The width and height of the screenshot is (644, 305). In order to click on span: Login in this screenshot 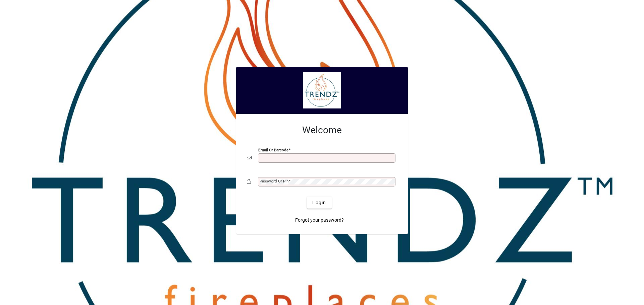, I will do `click(319, 203)`.